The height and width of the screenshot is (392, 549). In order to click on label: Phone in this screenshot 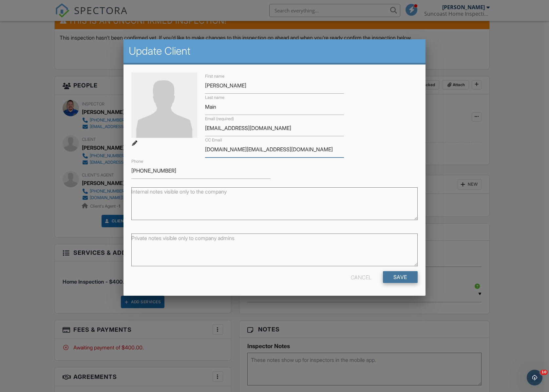, I will do `click(137, 161)`.